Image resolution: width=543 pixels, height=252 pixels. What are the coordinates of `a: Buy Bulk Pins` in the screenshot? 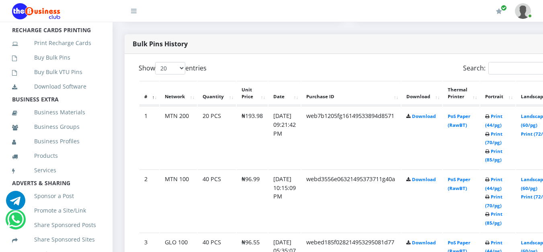 It's located at (56, 57).